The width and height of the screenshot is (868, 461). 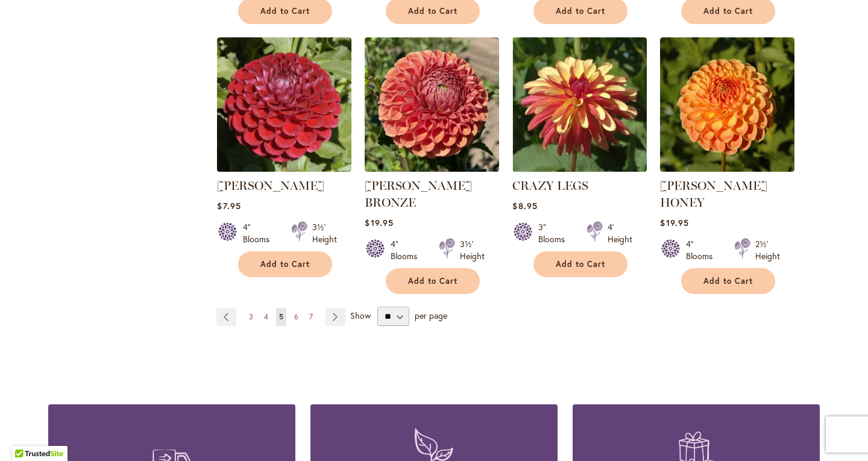 What do you see at coordinates (311, 317) in the screenshot?
I see `a: 7` at bounding box center [311, 317].